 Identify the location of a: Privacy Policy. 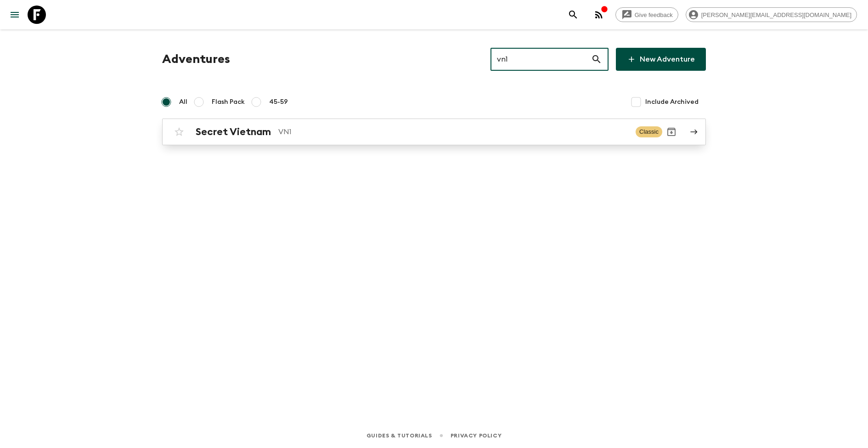
(476, 436).